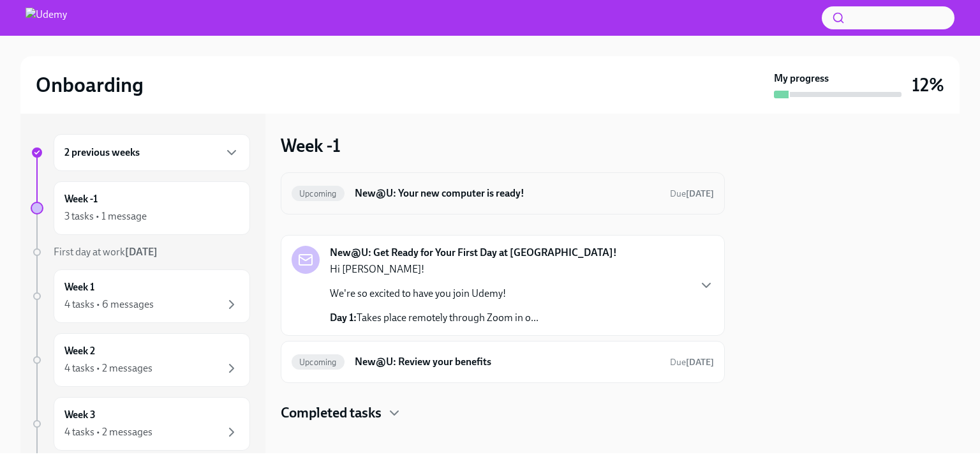 The height and width of the screenshot is (466, 980). Describe the element at coordinates (692, 362) in the screenshot. I see `span: October 27th, 2025 09:00` at that location.